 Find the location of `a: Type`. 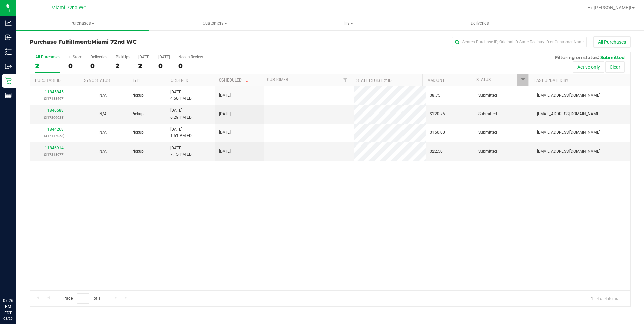

a: Type is located at coordinates (137, 80).